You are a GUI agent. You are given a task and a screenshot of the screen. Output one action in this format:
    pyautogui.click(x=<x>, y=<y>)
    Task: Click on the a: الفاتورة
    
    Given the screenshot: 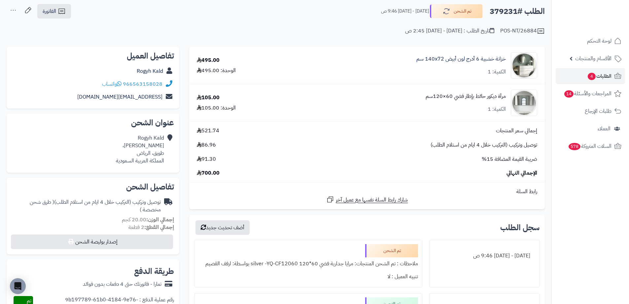 What is the action you would take?
    pyautogui.click(x=54, y=11)
    